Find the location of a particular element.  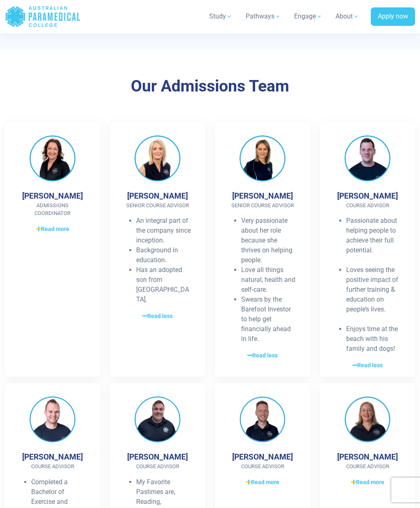

img: Siobhan Cabarrus is located at coordinates (368, 419).